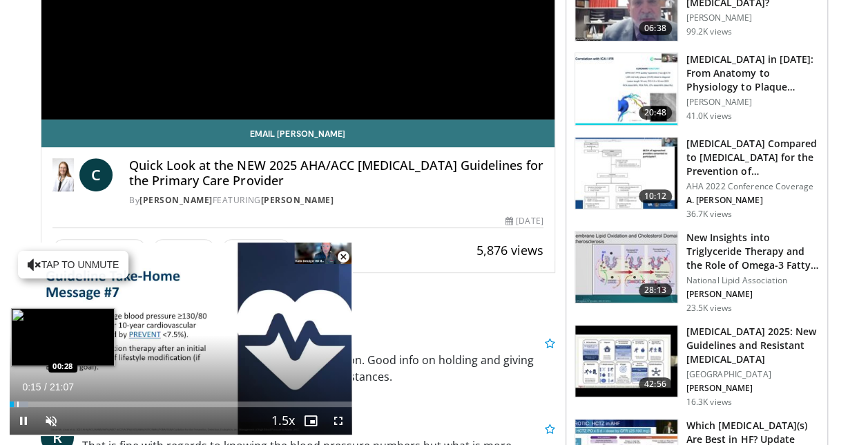 The width and height of the screenshot is (868, 445). I want to click on span: 10:12, so click(655, 196).